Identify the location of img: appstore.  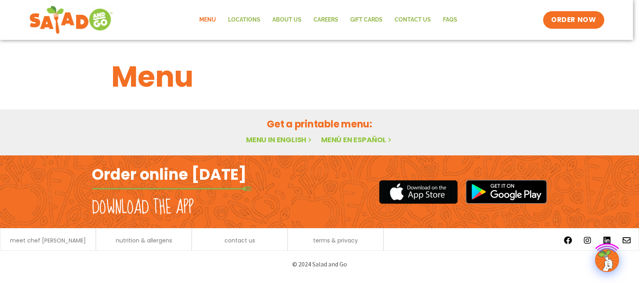
(418, 192).